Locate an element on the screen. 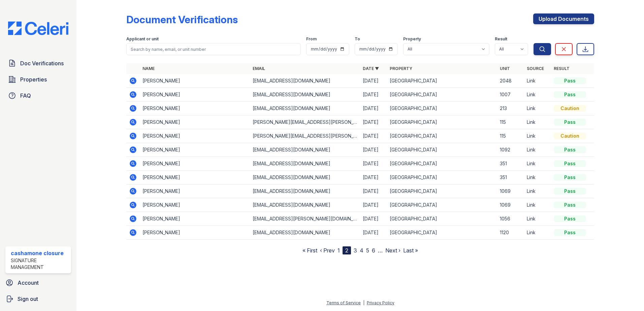 This screenshot has height=311, width=644. span: FAQ is located at coordinates (26, 96).